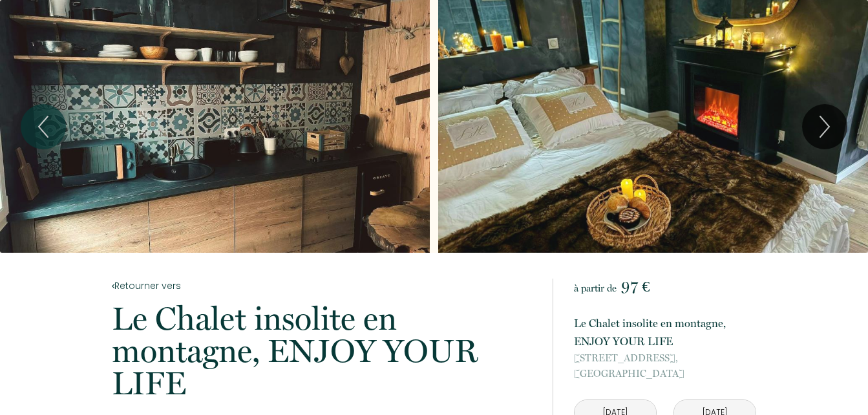 The image size is (868, 415). What do you see at coordinates (43, 127) in the screenshot?
I see `button: Previous` at bounding box center [43, 127].